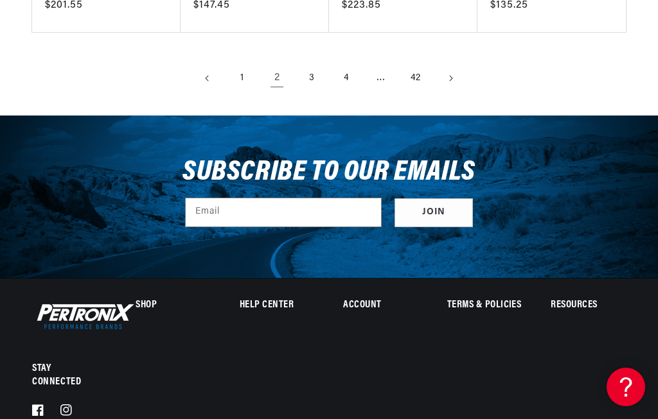  I want to click on h2: Shop, so click(173, 306).